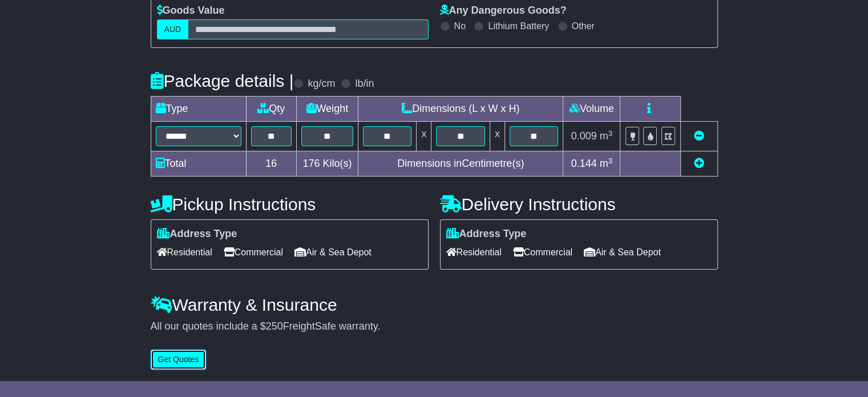 Image resolution: width=868 pixels, height=397 pixels. I want to click on label: Any Dangerous Goods?, so click(503, 11).